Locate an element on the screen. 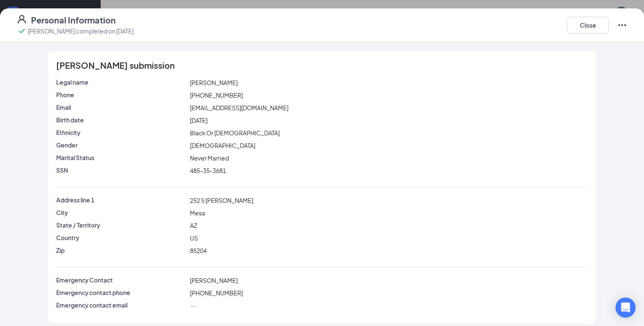 The width and height of the screenshot is (644, 326). p: Country is located at coordinates (121, 238).